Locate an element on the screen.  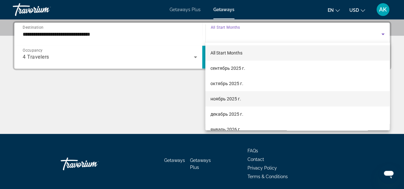
span: декабрь 2025 г. is located at coordinates (227, 114).